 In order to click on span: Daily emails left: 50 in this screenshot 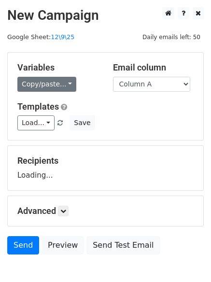, I will do `click(172, 37)`.